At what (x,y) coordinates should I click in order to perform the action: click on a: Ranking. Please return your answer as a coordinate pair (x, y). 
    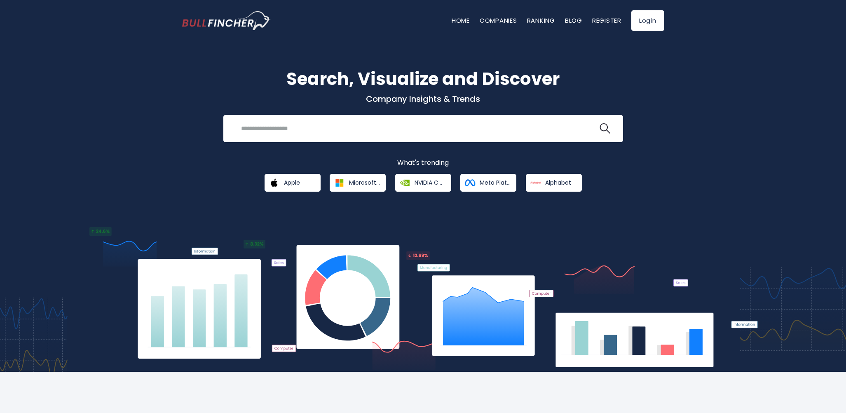
    Looking at the image, I should click on (541, 20).